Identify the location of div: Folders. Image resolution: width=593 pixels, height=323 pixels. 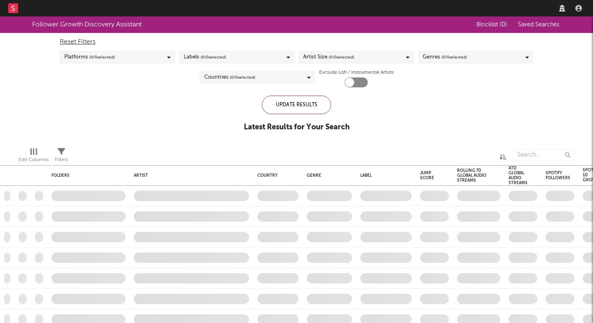
(82, 175).